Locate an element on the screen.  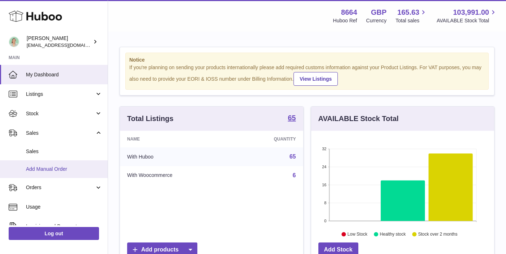
span: Total sales is located at coordinates (411, 21).